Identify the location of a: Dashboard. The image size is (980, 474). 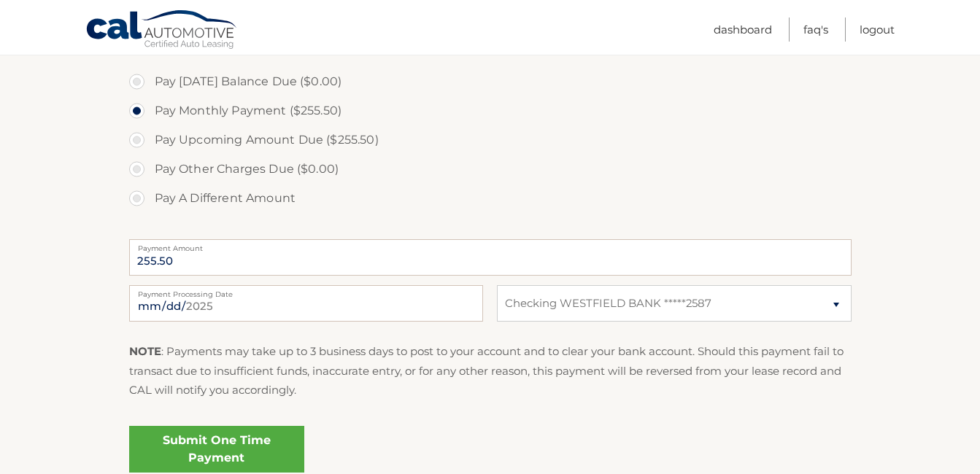
(742, 29).